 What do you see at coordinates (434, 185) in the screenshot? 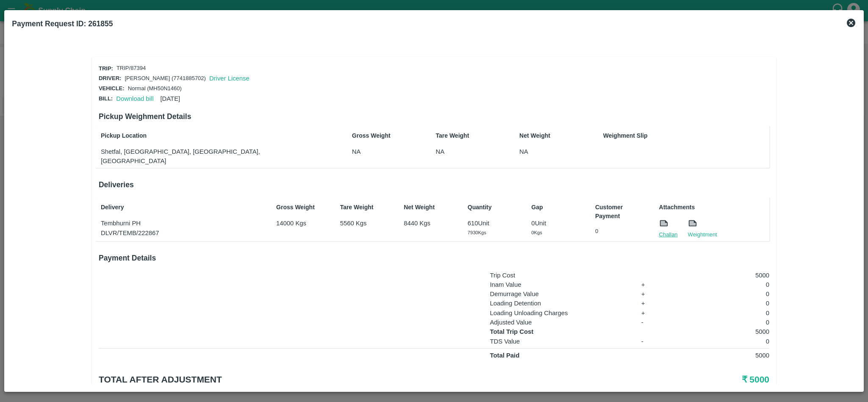
I see `h6: Deliveries` at bounding box center [434, 185].